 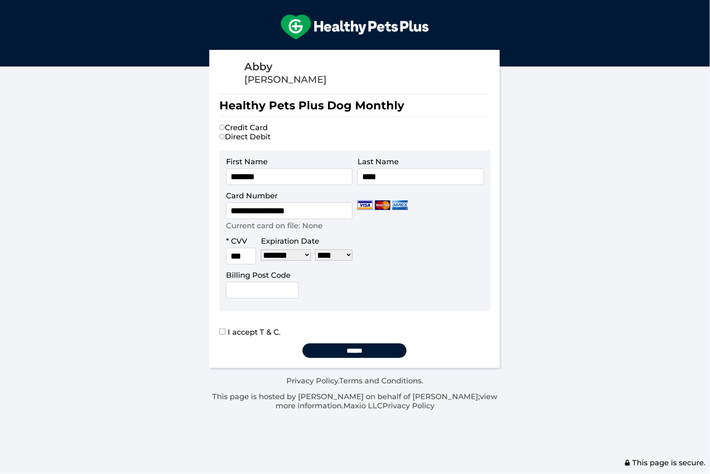 What do you see at coordinates (222, 332) in the screenshot?
I see `input: I accept T & C.` at bounding box center [222, 332].